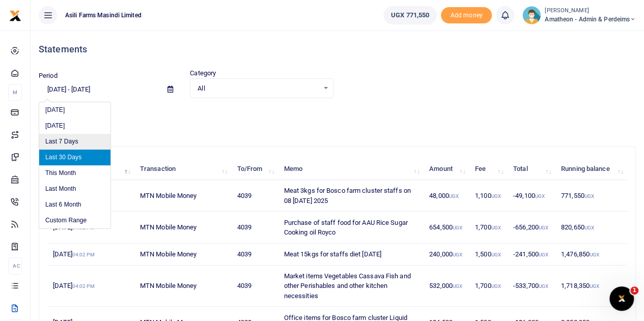 The image size is (644, 321). I want to click on img: profile-user, so click(532, 15).